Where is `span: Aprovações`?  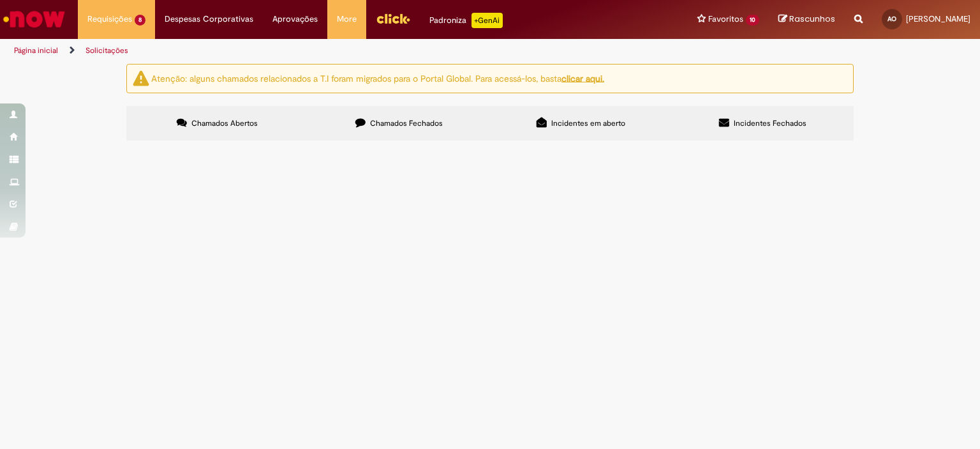
span: Aprovações is located at coordinates (294, 19).